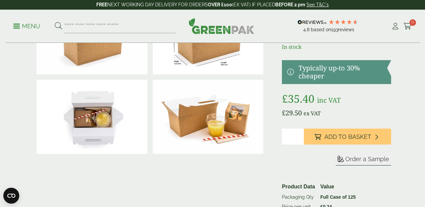 Image resolution: width=425 pixels, height=207 pixels. Describe the element at coordinates (299, 187) in the screenshot. I see `th: Product Data` at that location.